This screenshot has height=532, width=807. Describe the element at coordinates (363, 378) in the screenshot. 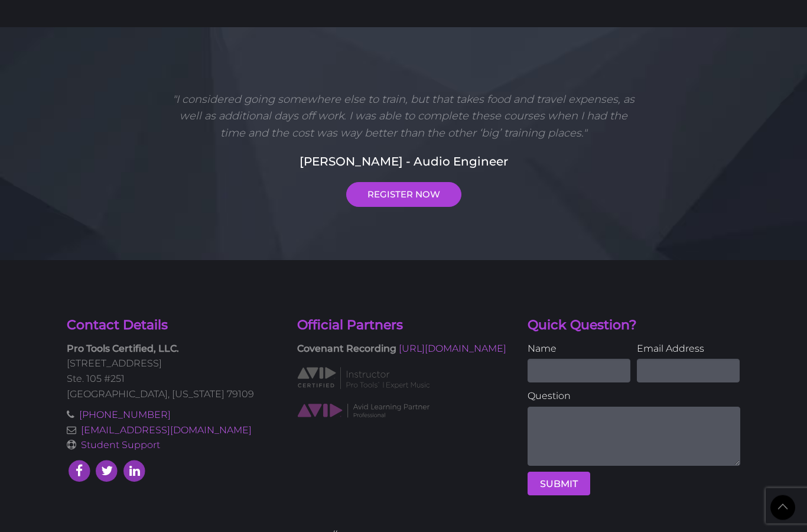

I see `img: AVID Expert Instructor classification logo` at that location.